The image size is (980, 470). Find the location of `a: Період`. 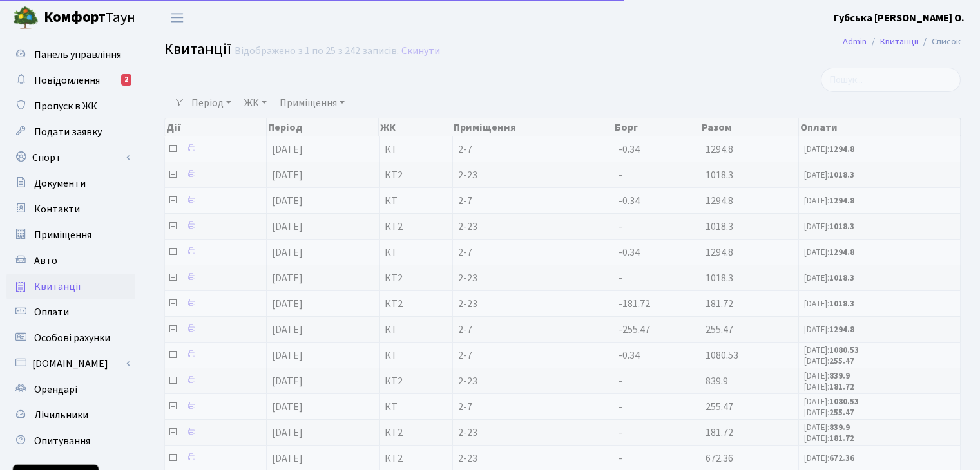

a: Період is located at coordinates (211, 103).